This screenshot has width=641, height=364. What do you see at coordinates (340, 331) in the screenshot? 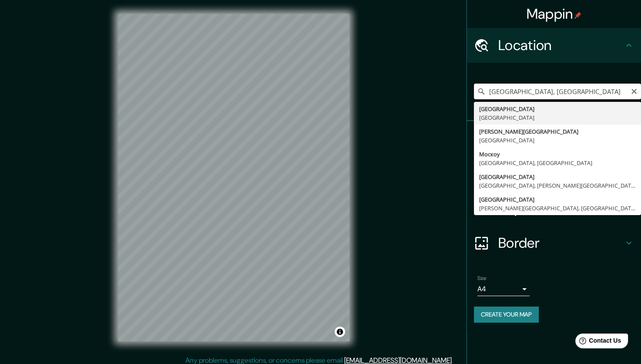
I see `button: Toggle attribution` at bounding box center [340, 331].